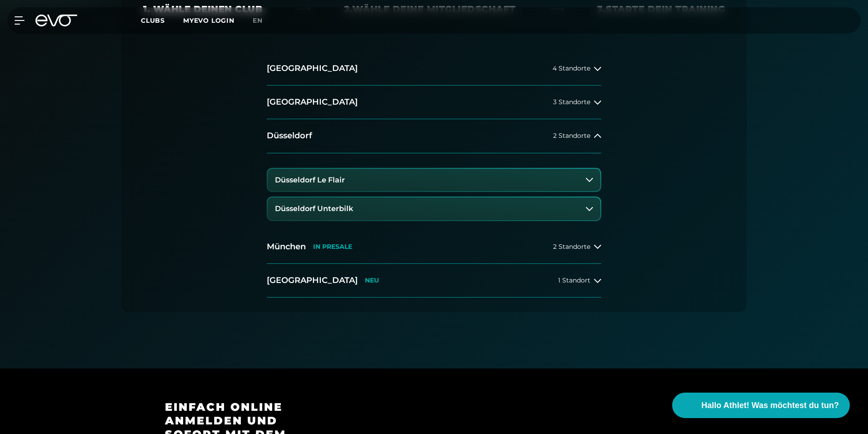 The height and width of the screenshot is (434, 868). I want to click on span: 1 Standort, so click(574, 280).